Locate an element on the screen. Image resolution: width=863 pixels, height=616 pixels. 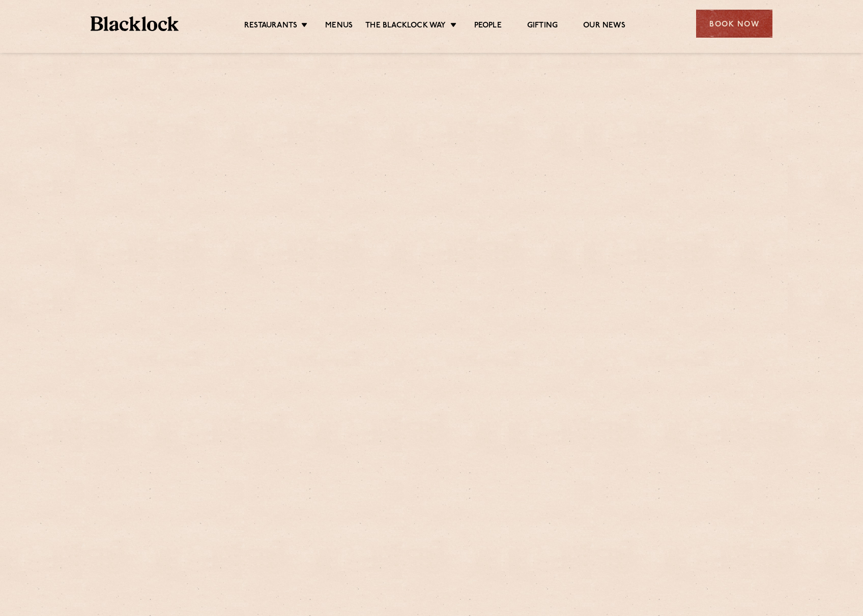
a: Gifting is located at coordinates (542, 26).